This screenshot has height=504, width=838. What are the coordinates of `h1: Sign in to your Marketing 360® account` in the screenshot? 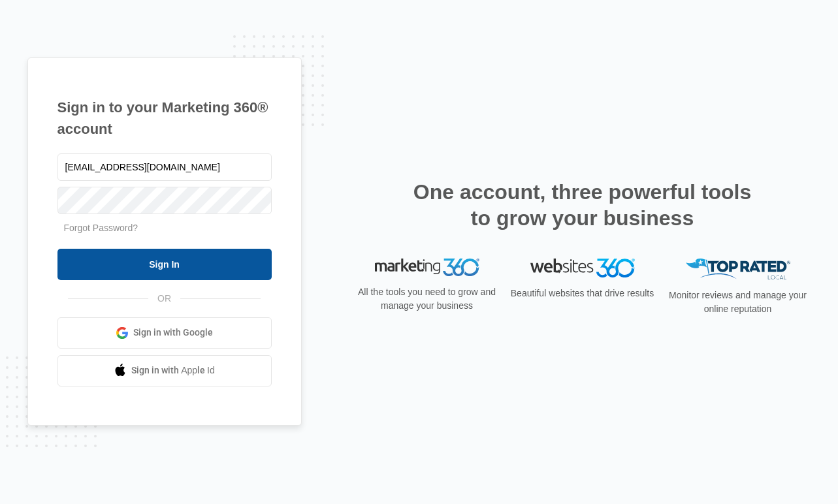 It's located at (165, 119).